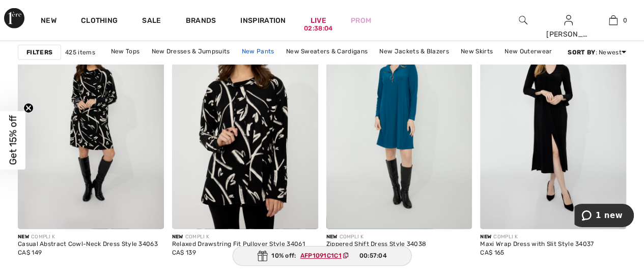 The width and height of the screenshot is (644, 280). I want to click on img: Casual Abstract Cowl-Neck Dress Style 34063. As sample, so click(91, 120).